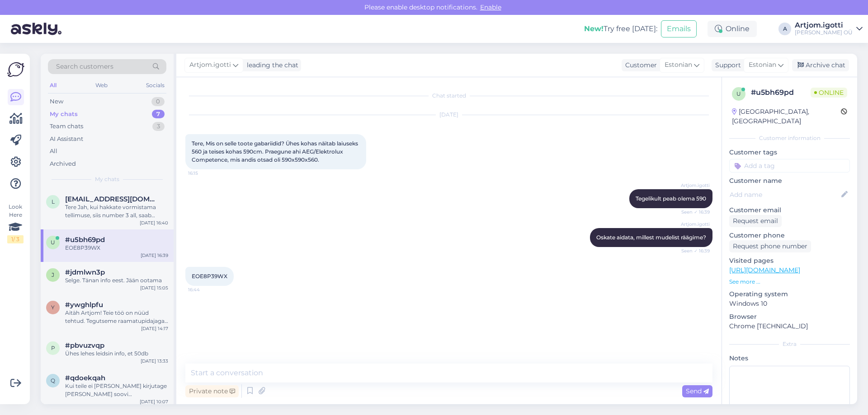 This screenshot has height=415, width=868. Describe the element at coordinates (789, 260) in the screenshot. I see `p: Visited pages` at that location.